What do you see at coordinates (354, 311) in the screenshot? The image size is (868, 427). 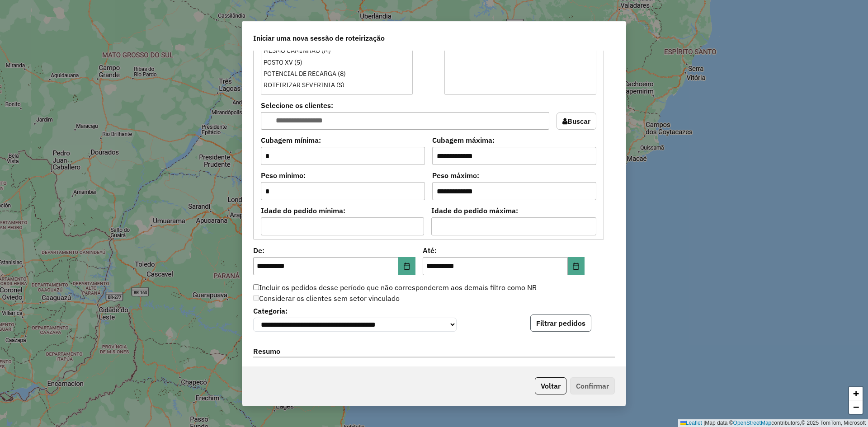 I see `label: Categoria:` at bounding box center [354, 311].